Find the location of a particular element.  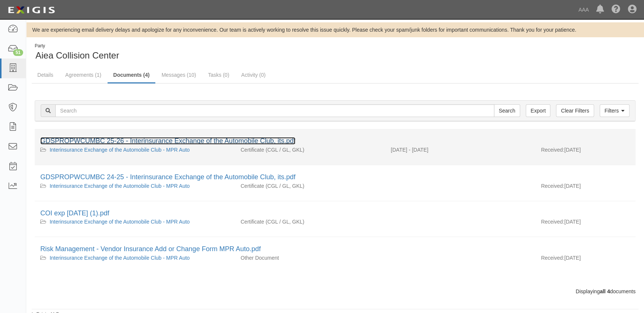

div: Aiea Collision Center is located at coordinates (181, 52).